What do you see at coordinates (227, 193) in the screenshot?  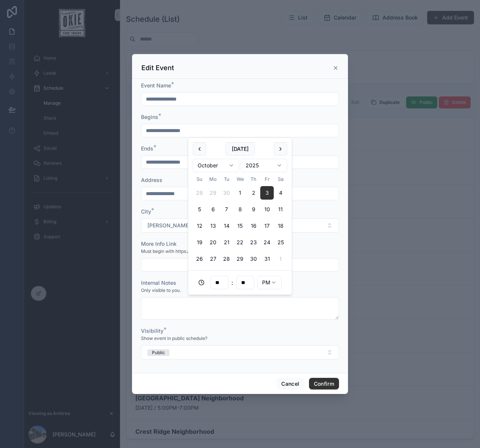 I see `button: Tuesday, September 30th, 2025` at bounding box center [227, 193].